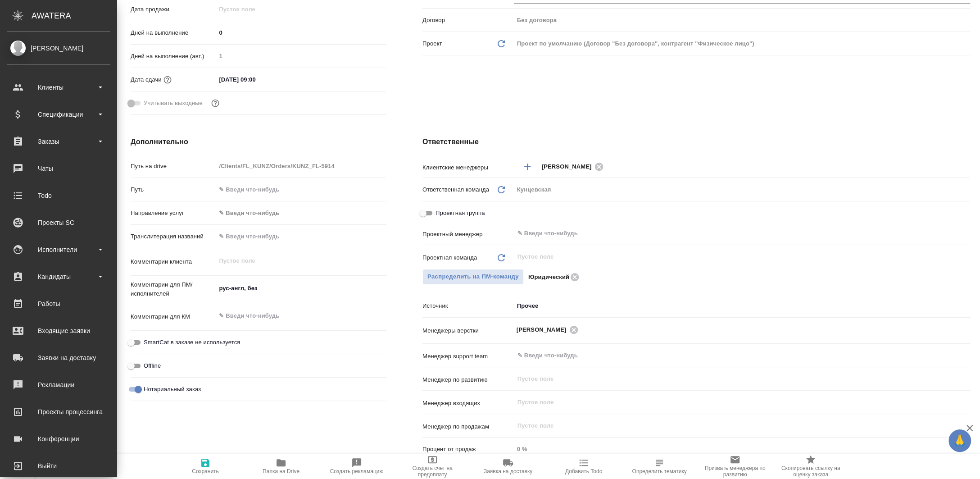  Describe the element at coordinates (357, 466) in the screenshot. I see `button: Создать рекламацию` at that location.